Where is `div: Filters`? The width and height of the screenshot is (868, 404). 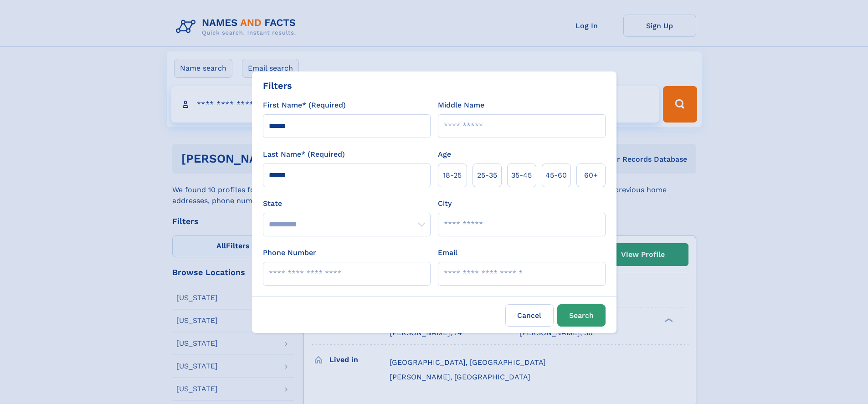 div: Filters is located at coordinates (278, 86).